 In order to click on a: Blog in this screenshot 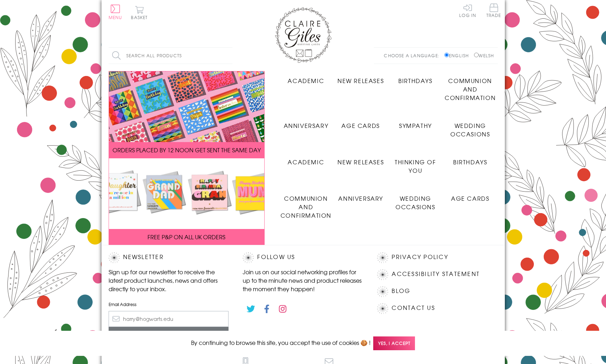, I will do `click(401, 291)`.